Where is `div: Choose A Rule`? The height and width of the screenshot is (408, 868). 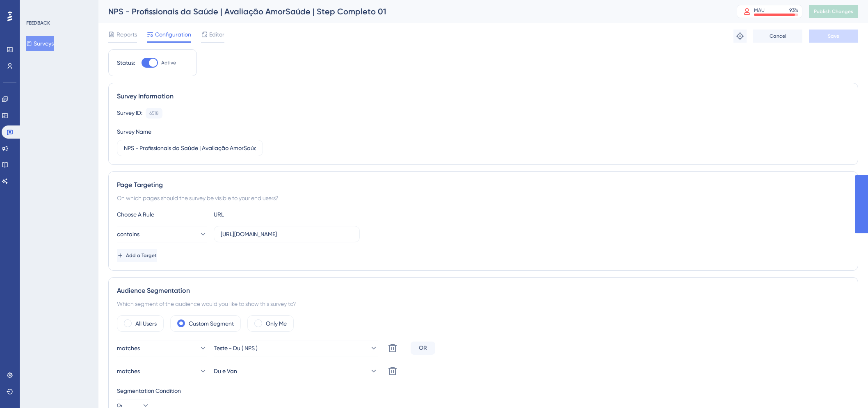
div: Choose A Rule is located at coordinates (162, 215).